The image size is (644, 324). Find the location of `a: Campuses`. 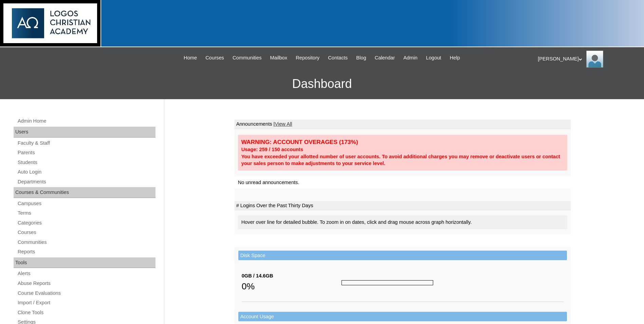

a: Campuses is located at coordinates (86, 204).